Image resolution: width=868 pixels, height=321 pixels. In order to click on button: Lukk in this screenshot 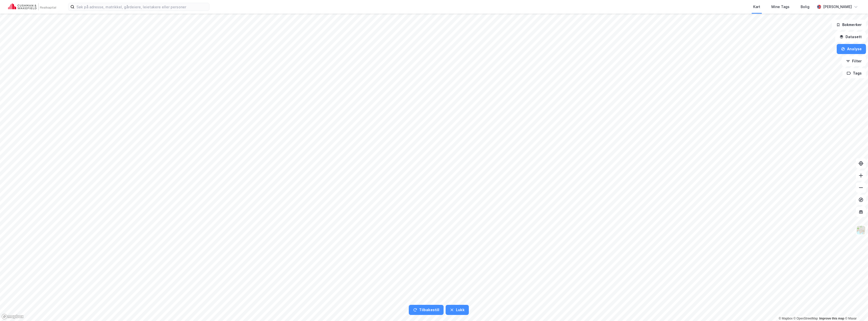, I will do `click(457, 310)`.